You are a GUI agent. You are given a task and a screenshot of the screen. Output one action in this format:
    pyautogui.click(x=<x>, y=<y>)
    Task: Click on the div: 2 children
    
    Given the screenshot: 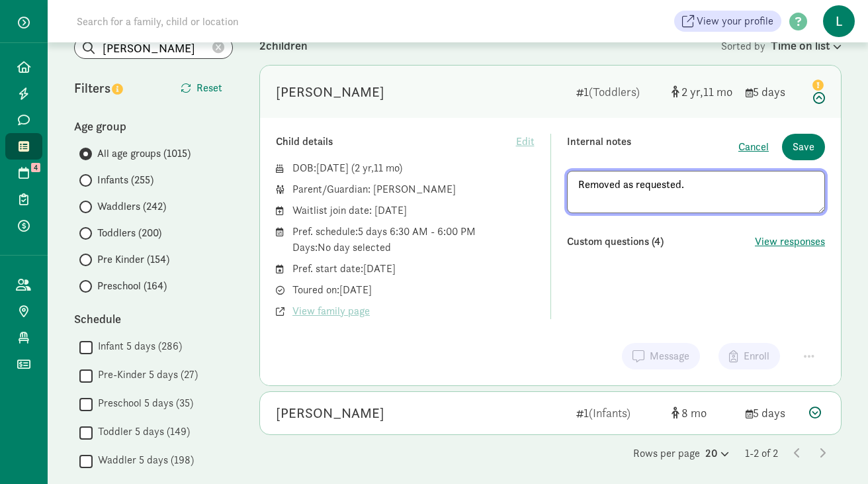 What is the action you would take?
    pyautogui.click(x=490, y=45)
    